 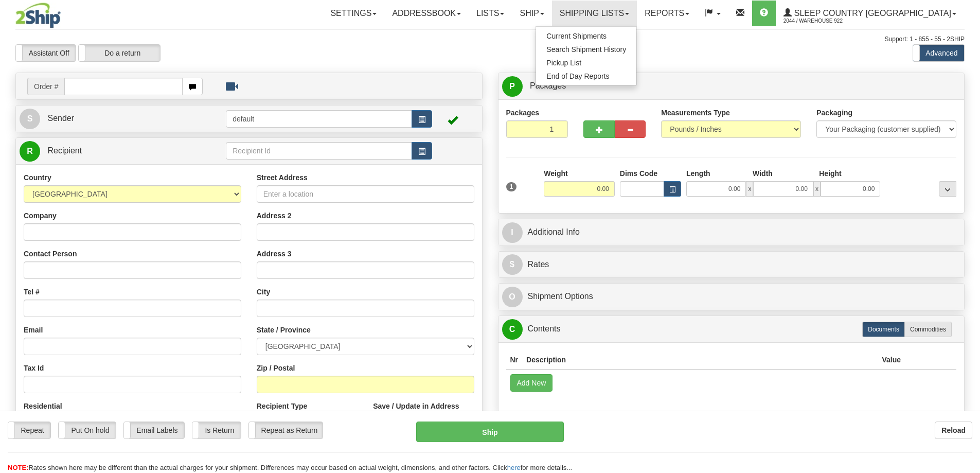 I want to click on th: Value, so click(x=891, y=360).